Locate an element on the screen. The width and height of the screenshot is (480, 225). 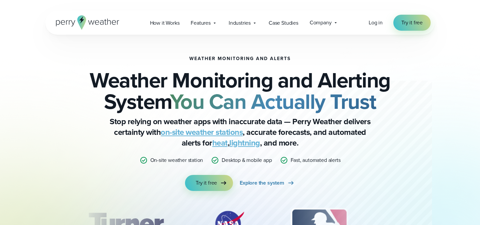
p: Stop relying on weather apps with inaccurate data — Perry Weather delivers certainty with , accur... is located at coordinates (240, 132).